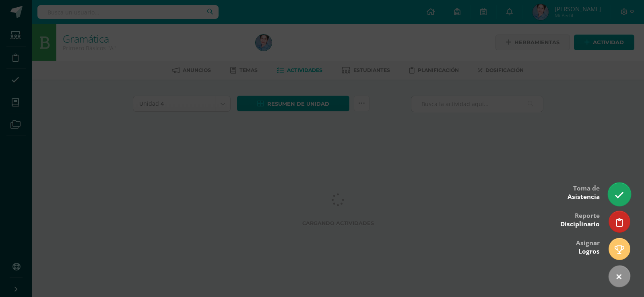 The width and height of the screenshot is (644, 297). What do you see at coordinates (580, 224) in the screenshot?
I see `span: Disciplinario` at bounding box center [580, 224].